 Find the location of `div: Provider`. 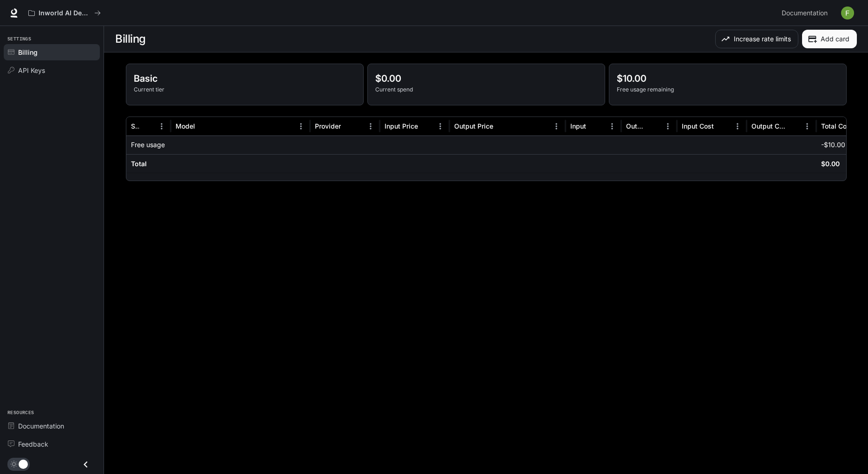

div: Provider is located at coordinates (328, 126).